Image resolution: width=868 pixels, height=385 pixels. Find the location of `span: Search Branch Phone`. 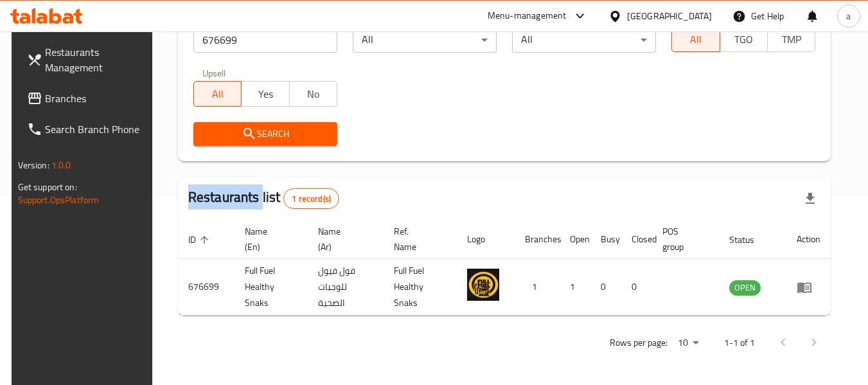

span: Search Branch Phone is located at coordinates (96, 129).